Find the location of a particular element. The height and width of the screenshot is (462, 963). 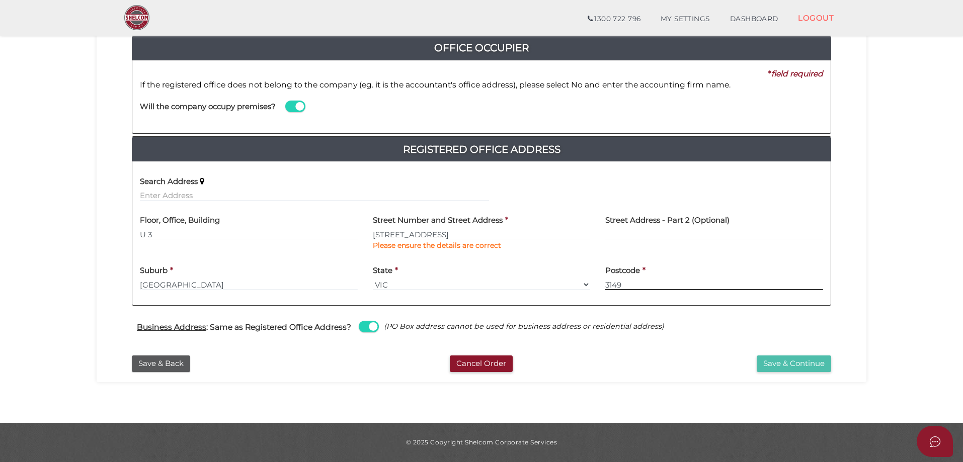

a: DASHBOARD is located at coordinates (754, 19).